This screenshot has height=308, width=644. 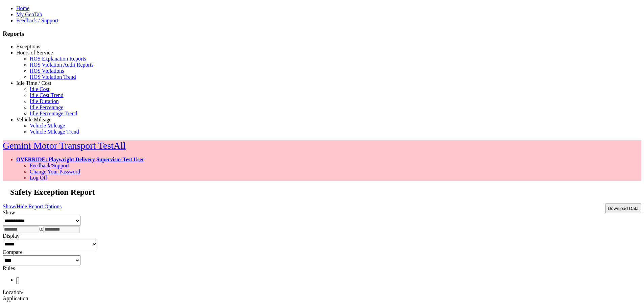 What do you see at coordinates (12, 252) in the screenshot?
I see `label: Compare` at bounding box center [12, 252].